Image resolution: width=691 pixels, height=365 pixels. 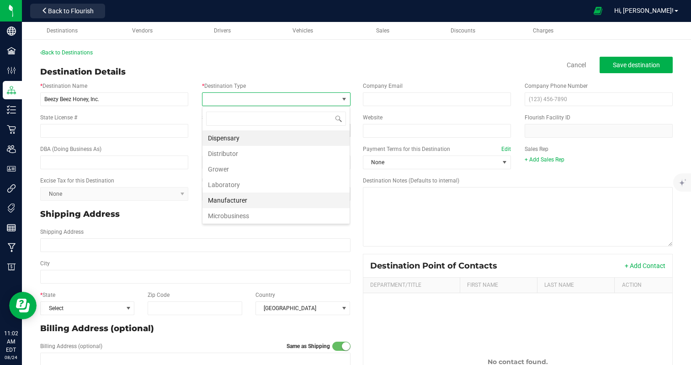 What do you see at coordinates (11, 188) in the screenshot?
I see `inline-svg: Integrations` at bounding box center [11, 188].